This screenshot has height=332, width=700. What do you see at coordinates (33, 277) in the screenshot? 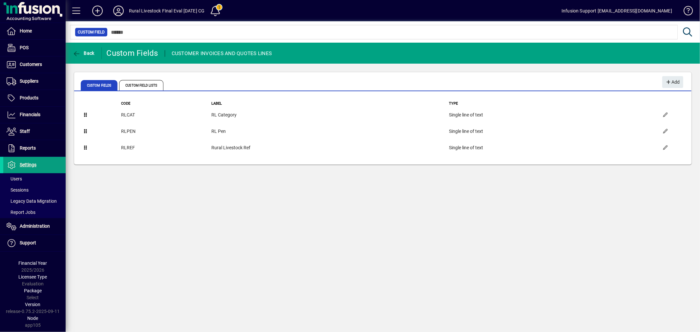
I see `span: Licensee Type` at bounding box center [33, 277].